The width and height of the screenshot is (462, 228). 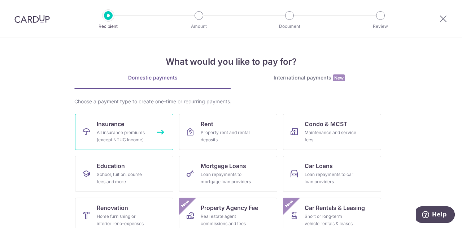 I want to click on p: Amount, so click(x=199, y=26).